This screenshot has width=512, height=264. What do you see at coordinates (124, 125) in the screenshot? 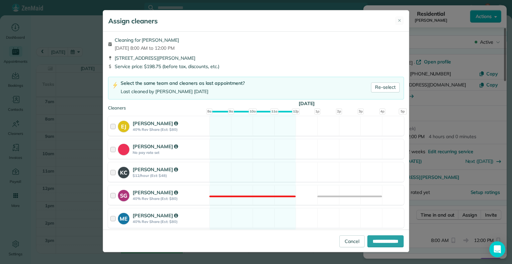
I see `strong: EJ` at bounding box center [124, 125].